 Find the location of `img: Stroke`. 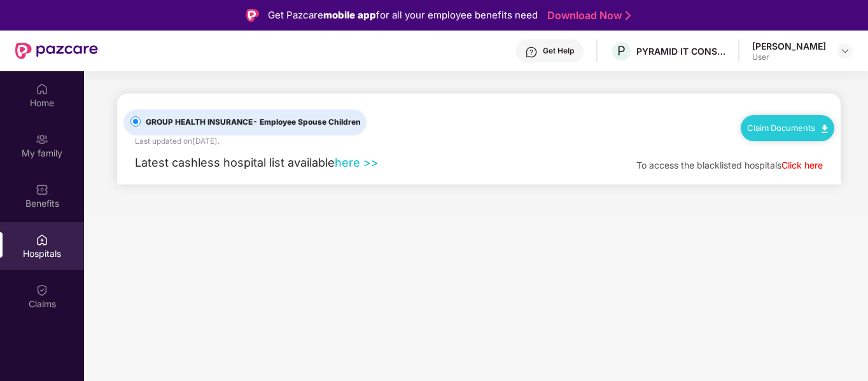

img: Stroke is located at coordinates (628, 15).